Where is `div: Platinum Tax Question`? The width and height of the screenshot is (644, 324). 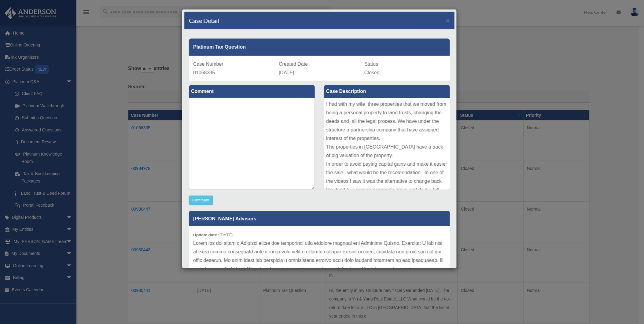
div: Platinum Tax Question is located at coordinates (319, 47).